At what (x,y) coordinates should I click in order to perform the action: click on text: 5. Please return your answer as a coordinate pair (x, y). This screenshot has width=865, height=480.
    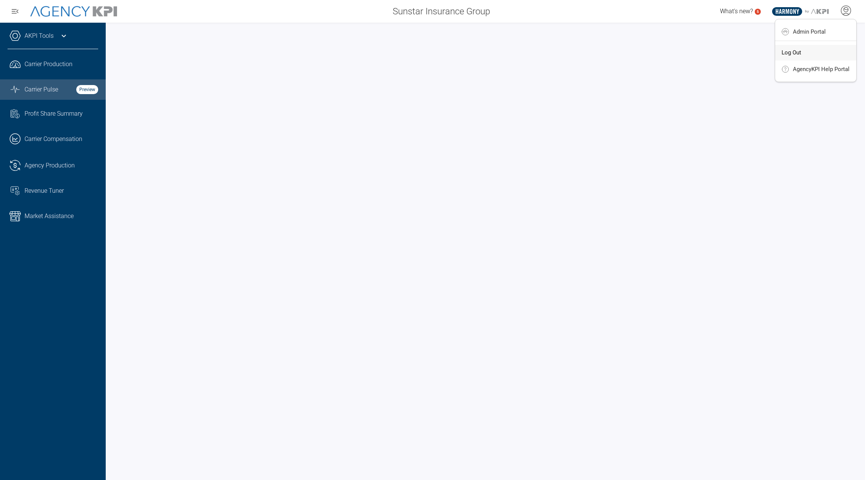
    Looking at the image, I should click on (758, 11).